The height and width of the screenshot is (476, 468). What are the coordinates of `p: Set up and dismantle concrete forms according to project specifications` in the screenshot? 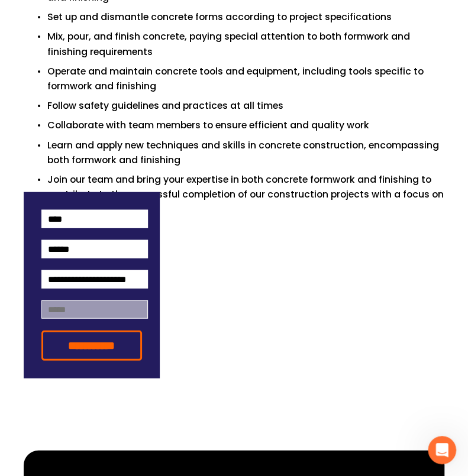 It's located at (246, 17).